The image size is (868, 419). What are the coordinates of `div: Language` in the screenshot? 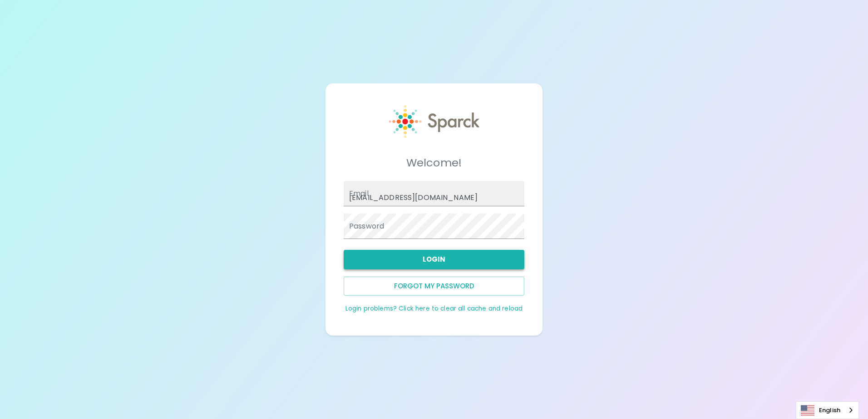 It's located at (827, 410).